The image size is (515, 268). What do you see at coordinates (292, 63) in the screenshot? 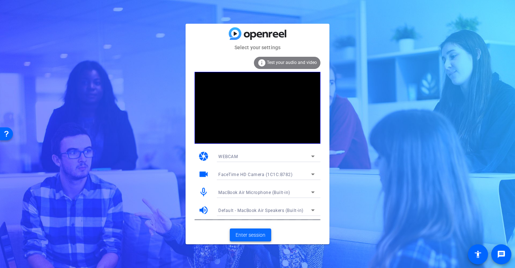
I see `span: Test your audio and video` at bounding box center [292, 63].